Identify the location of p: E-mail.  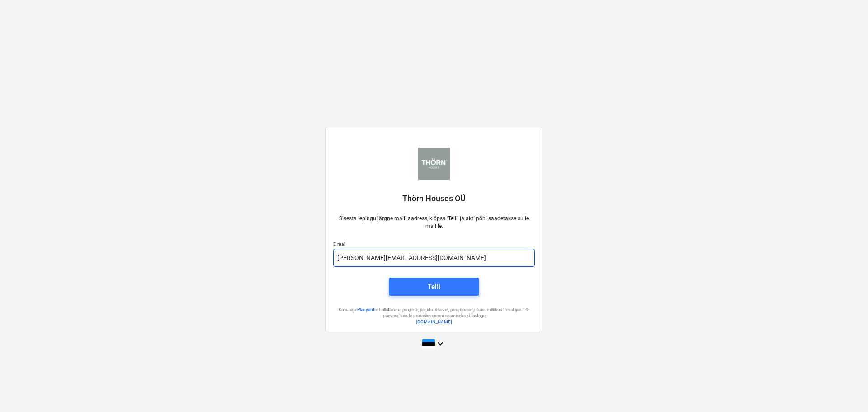
(434, 245).